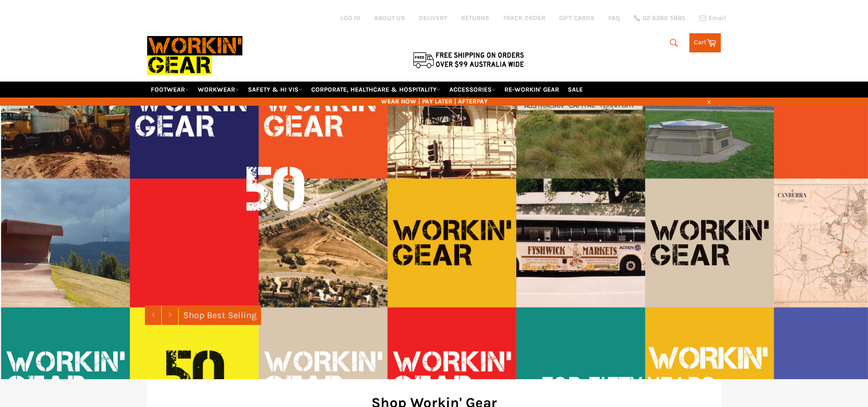  I want to click on a: ACCESSORIES, so click(472, 89).